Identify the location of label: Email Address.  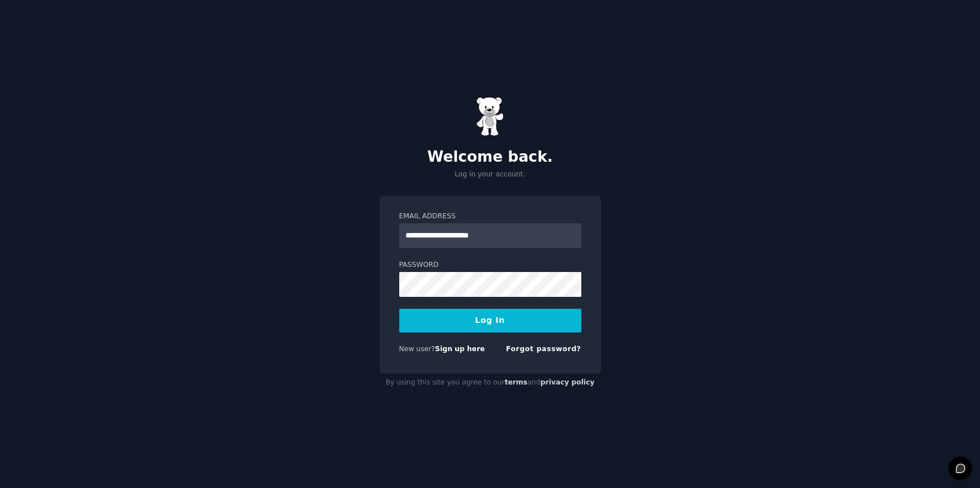
(491, 217).